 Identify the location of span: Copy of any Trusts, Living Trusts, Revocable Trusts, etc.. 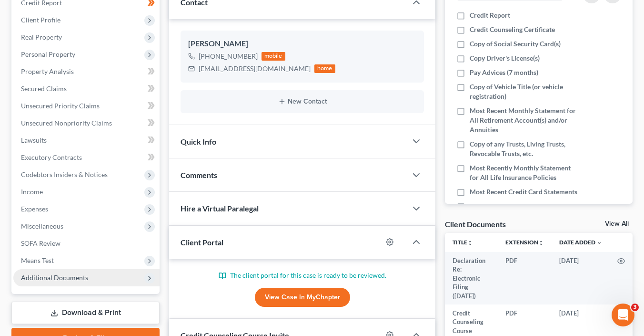
(523, 149).